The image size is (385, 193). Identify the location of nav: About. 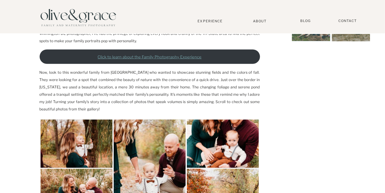
(260, 21).